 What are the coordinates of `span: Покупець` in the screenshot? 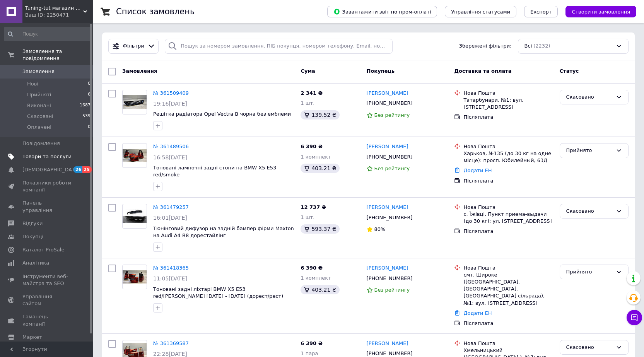 It's located at (381, 71).